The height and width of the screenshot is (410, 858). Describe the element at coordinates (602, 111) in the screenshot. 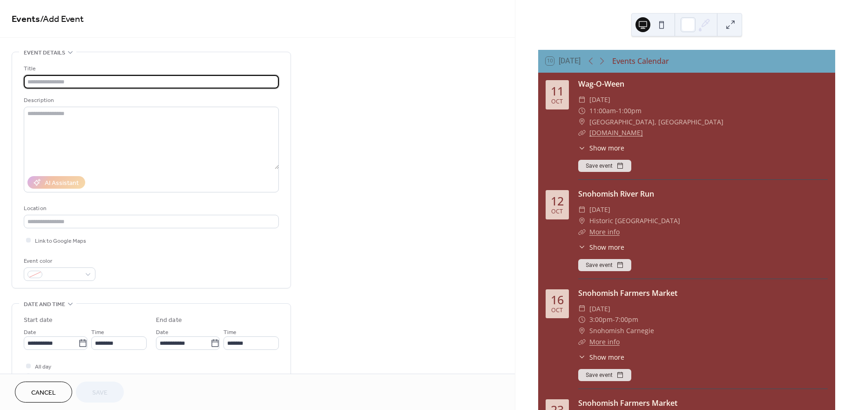

I see `span: 11:00am` at that location.